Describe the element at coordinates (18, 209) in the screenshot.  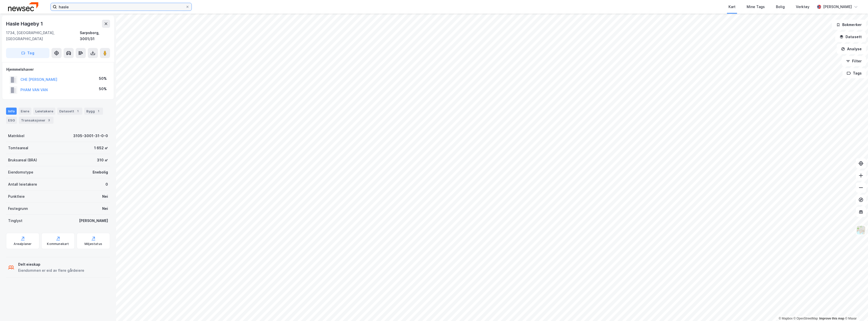
I see `div: Festegrunn` at that location.